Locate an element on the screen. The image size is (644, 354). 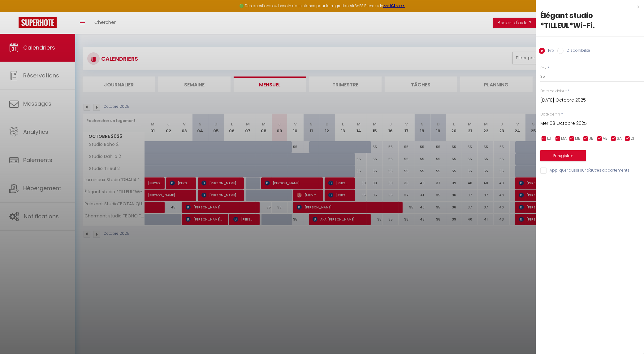
div: Élégant studio *TILLEUL*Wi-Fi. is located at coordinates (590, 20).